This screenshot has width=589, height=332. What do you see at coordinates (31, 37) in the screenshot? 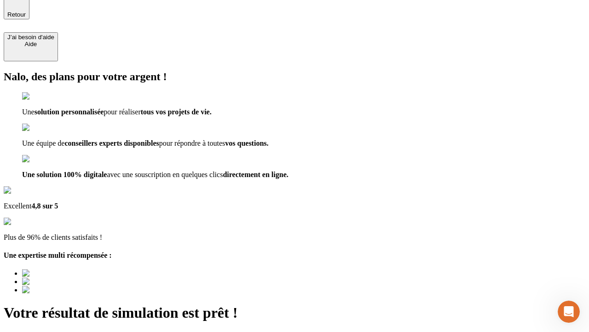
I see `div: J’ai besoin d'aide` at bounding box center [31, 37].